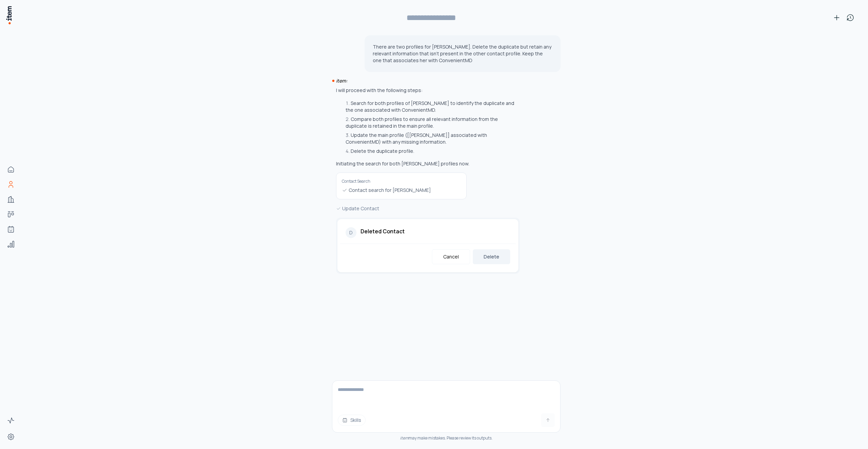 The image size is (868, 449). Describe the element at coordinates (9, 15) in the screenshot. I see `img: Item Brain Logo` at that location.